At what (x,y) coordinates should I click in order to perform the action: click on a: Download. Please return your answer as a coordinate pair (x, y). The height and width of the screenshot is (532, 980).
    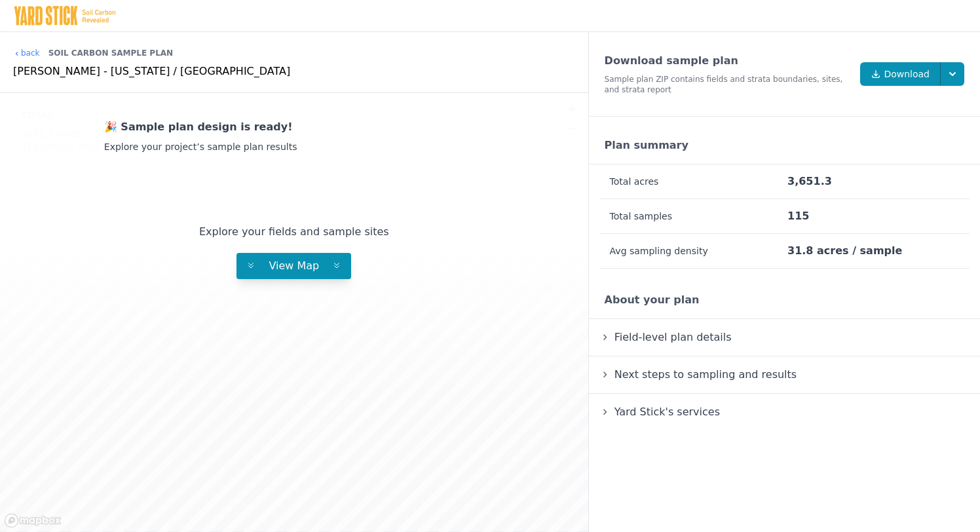
    Looking at the image, I should click on (900, 74).